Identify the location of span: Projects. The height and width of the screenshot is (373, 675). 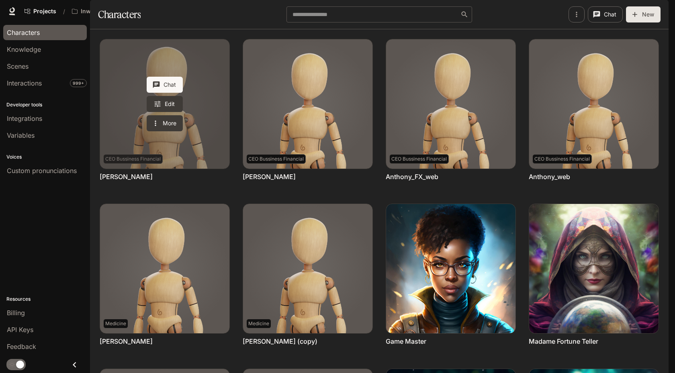
(45, 11).